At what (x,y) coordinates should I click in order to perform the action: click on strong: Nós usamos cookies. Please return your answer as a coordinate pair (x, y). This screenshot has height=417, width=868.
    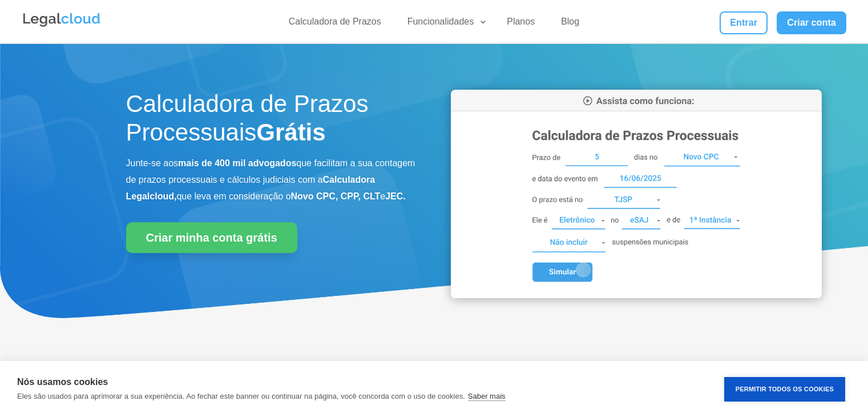
    Looking at the image, I should click on (63, 381).